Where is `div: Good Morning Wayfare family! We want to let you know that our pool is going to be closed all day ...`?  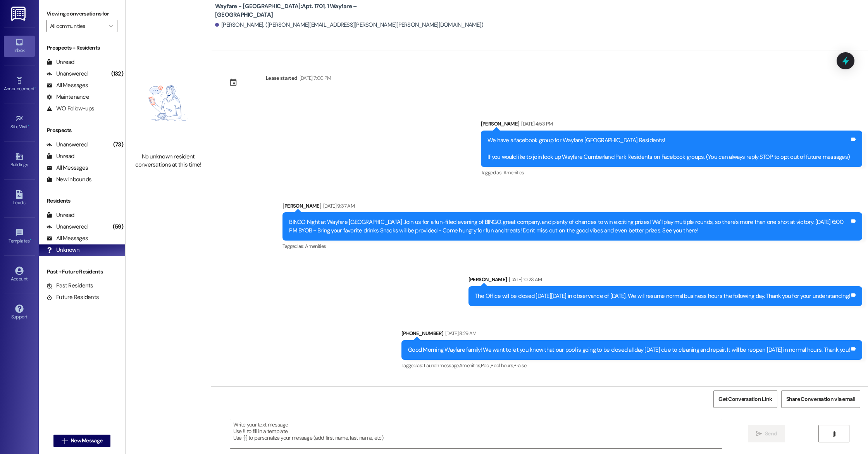
div: Good Morning Wayfare family! We want to let you know that our pool is going to be closed all day ... is located at coordinates (629, 350).